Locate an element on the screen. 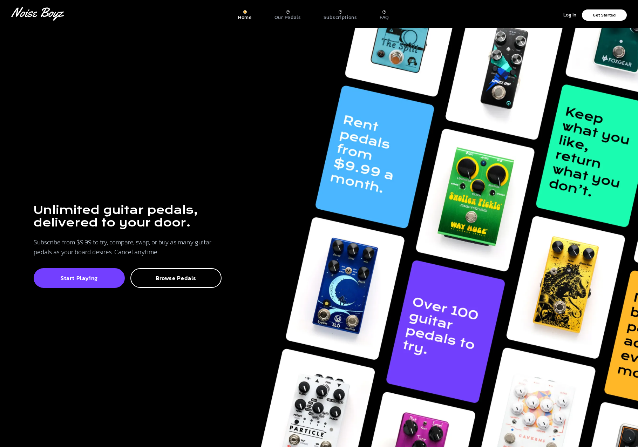 This screenshot has width=638, height=447. p: Get Started is located at coordinates (604, 15).